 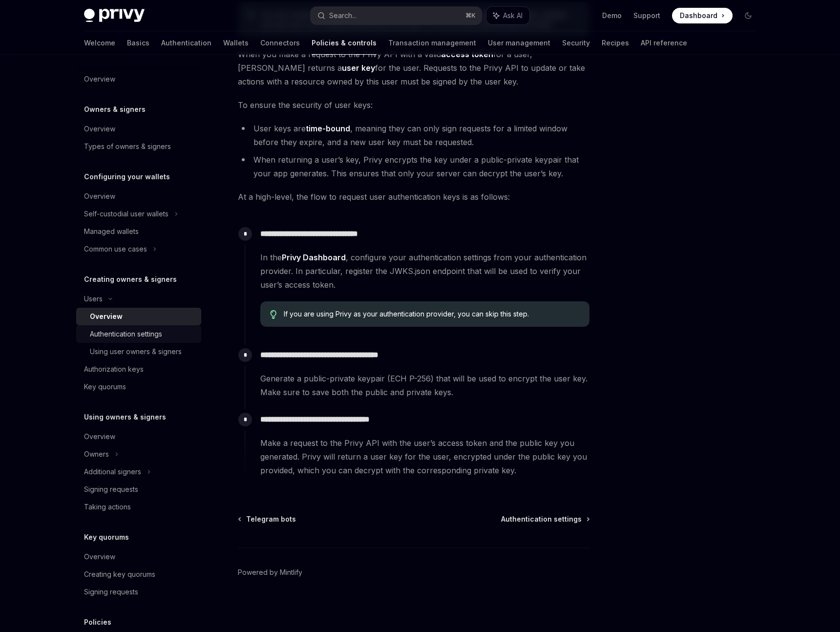 What do you see at coordinates (111, 231) in the screenshot?
I see `div: Managed wallets` at bounding box center [111, 231].